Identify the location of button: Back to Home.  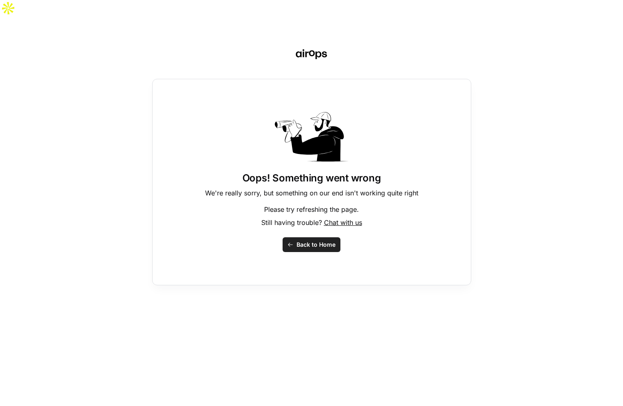
(311, 245).